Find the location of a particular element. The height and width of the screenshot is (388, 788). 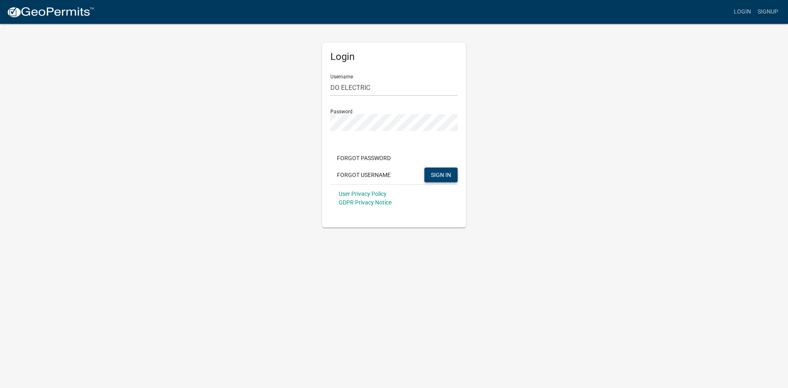

h5: Login is located at coordinates (394, 57).